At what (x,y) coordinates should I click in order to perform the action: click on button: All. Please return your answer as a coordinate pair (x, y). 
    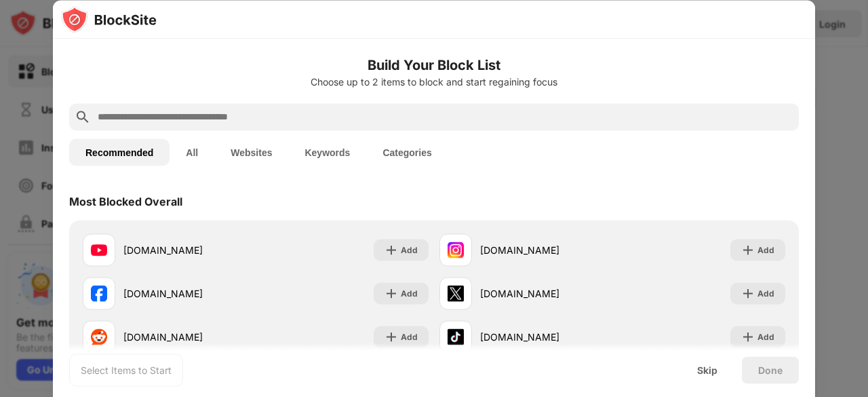
    Looking at the image, I should click on (192, 152).